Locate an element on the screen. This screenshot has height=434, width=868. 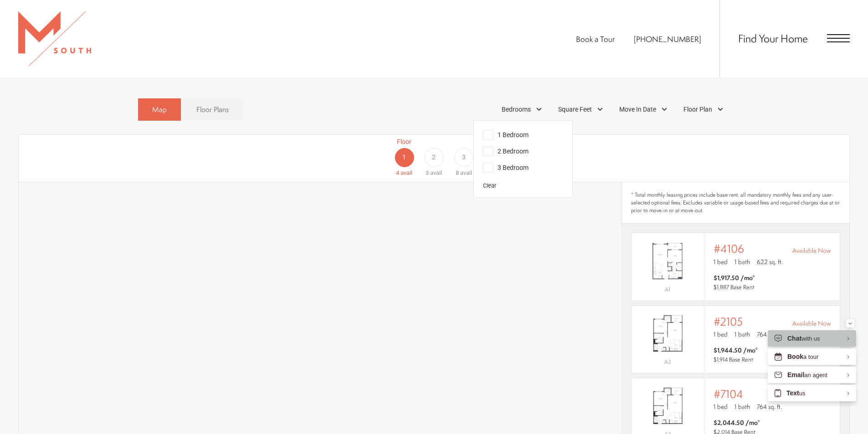
span: 8 is located at coordinates (457, 173).